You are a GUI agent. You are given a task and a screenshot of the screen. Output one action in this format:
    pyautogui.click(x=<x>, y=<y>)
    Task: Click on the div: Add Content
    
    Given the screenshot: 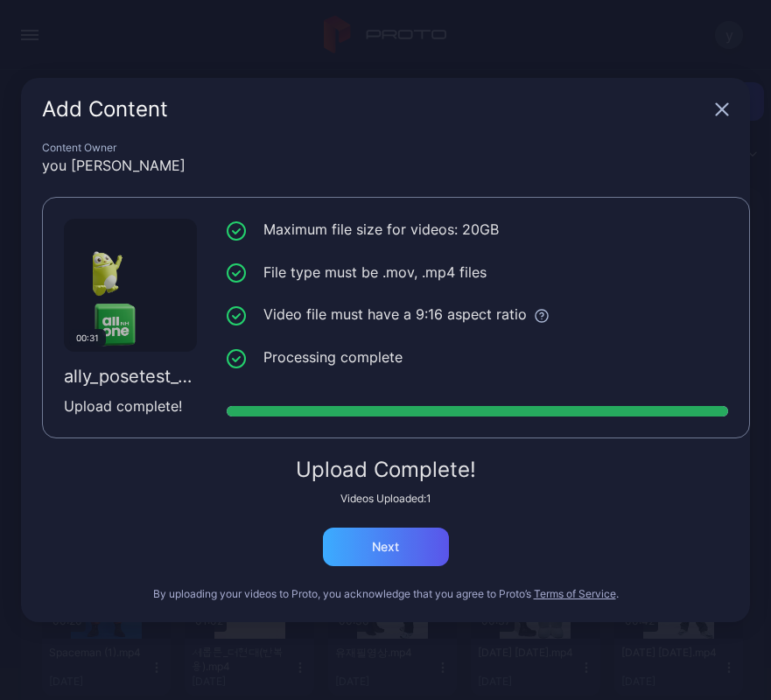 What is the action you would take?
    pyautogui.click(x=374, y=110)
    